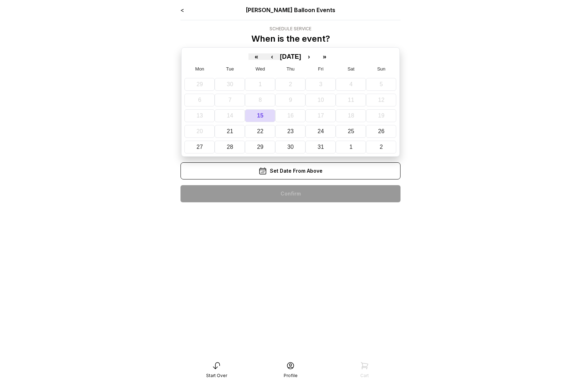 The height and width of the screenshot is (381, 581). What do you see at coordinates (291, 39) in the screenshot?
I see `p: When is the event?` at bounding box center [291, 39].